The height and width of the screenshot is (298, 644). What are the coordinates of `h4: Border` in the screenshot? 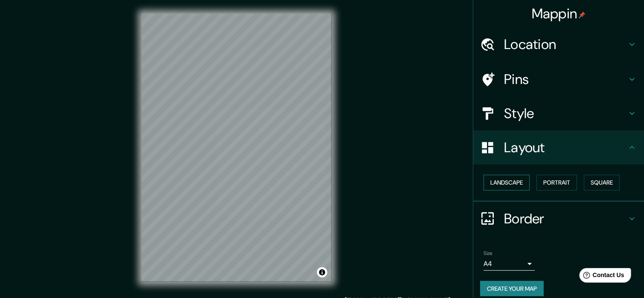 It's located at (565, 219).